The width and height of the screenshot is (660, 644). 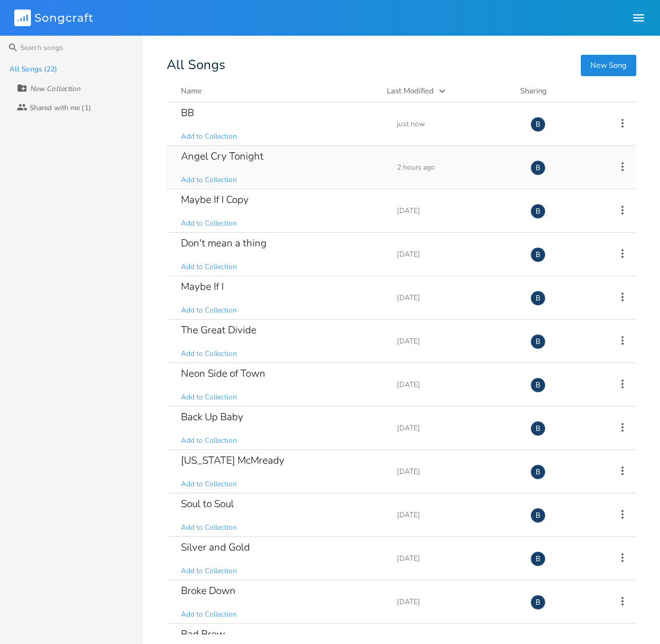 I want to click on div: Back Up Baby, so click(x=212, y=417).